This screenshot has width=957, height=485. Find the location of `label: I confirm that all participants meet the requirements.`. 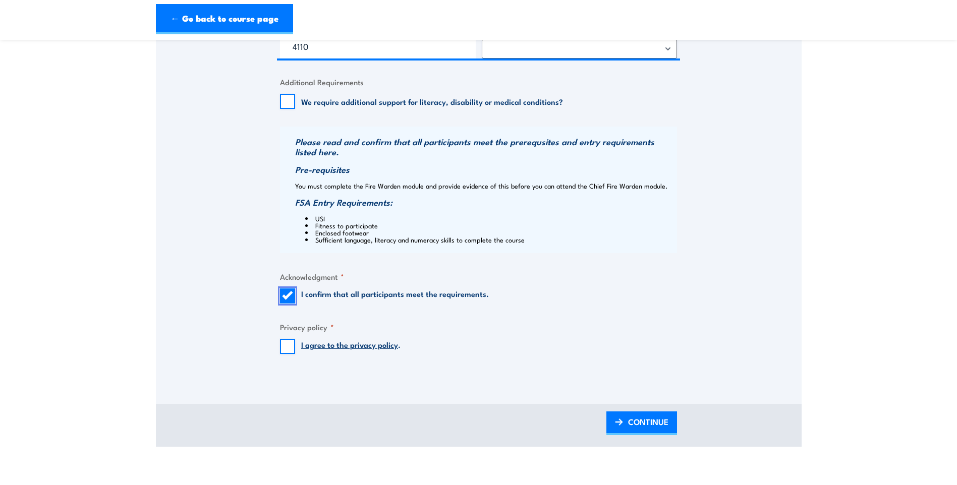

label: I confirm that all participants meet the requirements. is located at coordinates (395, 296).